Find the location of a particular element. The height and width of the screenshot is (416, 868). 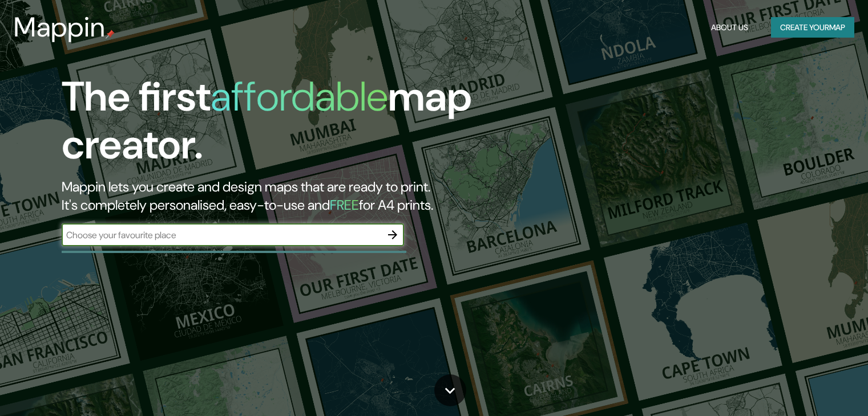

button: Create yourmap is located at coordinates (813, 27).